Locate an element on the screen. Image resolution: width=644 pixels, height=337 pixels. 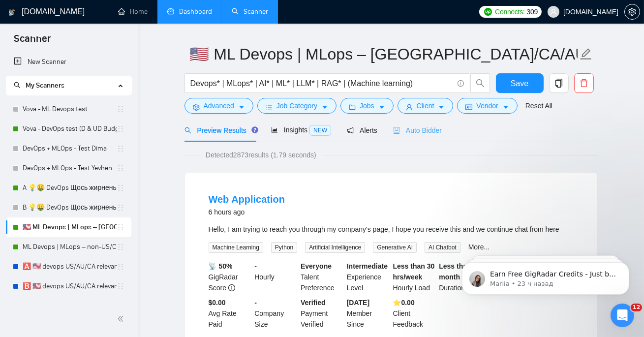
span: Detected 2873 results (1.79 seconds) is located at coordinates (261, 155).